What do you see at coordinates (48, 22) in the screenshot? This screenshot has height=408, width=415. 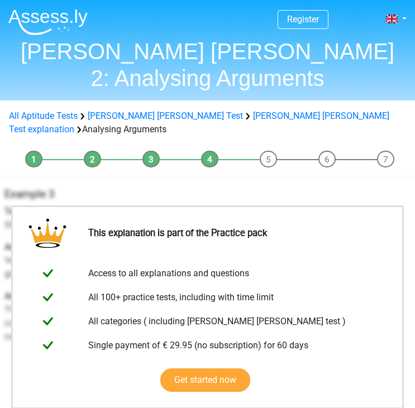 I see `img: Assessly` at bounding box center [48, 22].